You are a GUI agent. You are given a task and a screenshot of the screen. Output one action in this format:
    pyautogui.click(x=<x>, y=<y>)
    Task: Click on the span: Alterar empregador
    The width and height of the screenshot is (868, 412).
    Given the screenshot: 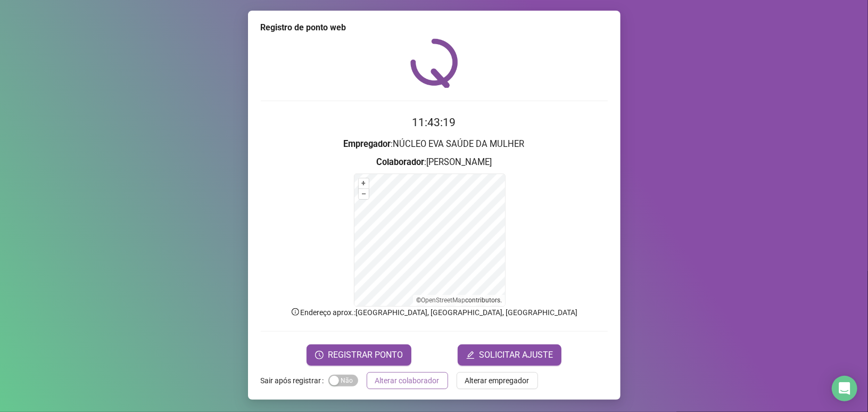 What is the action you would take?
    pyautogui.click(x=497, y=381)
    